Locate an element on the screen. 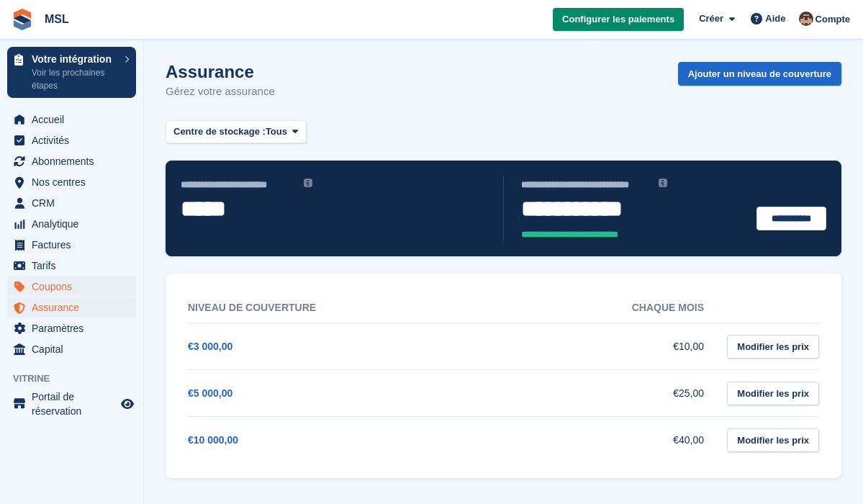 The width and height of the screenshot is (863, 504). span: Abonnements is located at coordinates (75, 162).